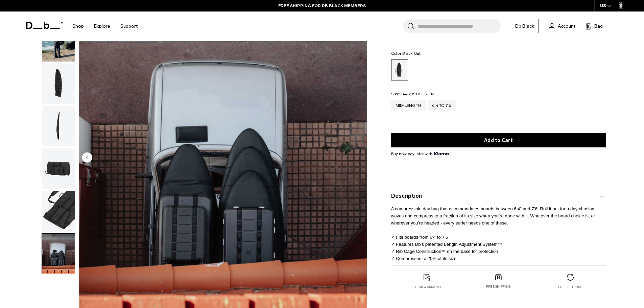  I want to click on a: Support, so click(129, 26).